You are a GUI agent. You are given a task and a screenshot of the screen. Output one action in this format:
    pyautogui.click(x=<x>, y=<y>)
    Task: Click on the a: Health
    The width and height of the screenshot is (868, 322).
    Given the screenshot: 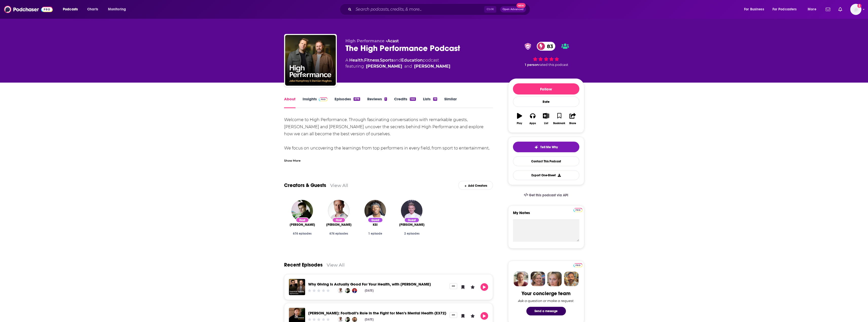 What is the action you would take?
    pyautogui.click(x=357, y=60)
    